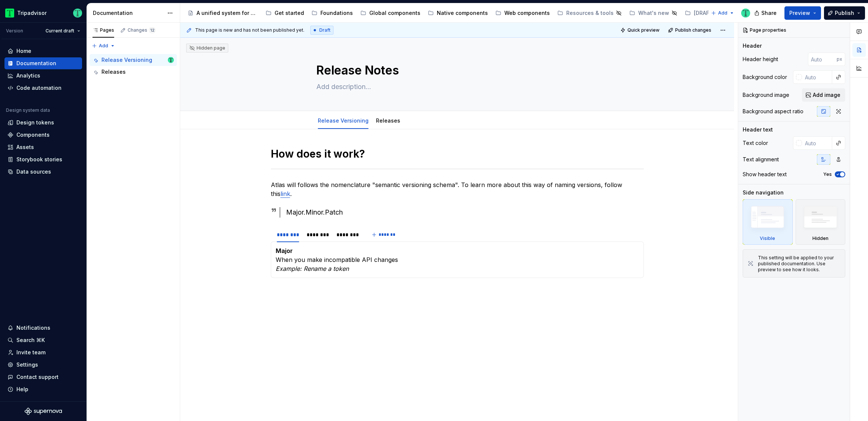 The height and width of the screenshot is (421, 868). I want to click on button: Current draft, so click(63, 31).